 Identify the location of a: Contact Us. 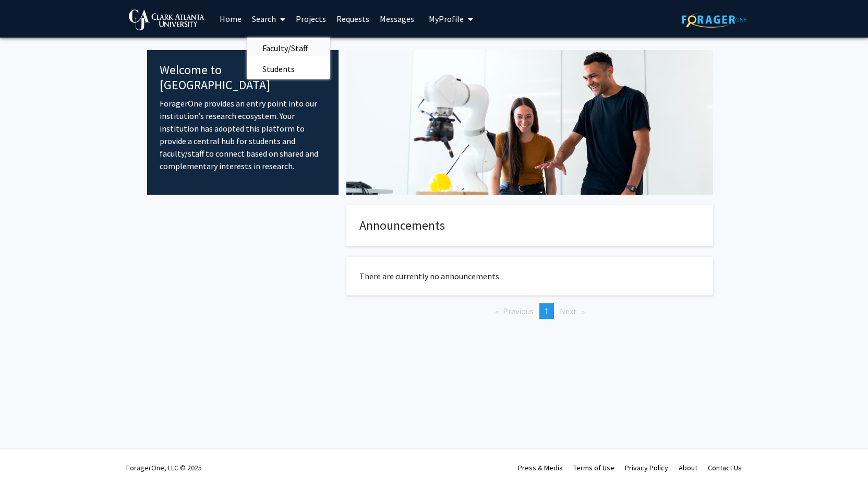
(725, 468).